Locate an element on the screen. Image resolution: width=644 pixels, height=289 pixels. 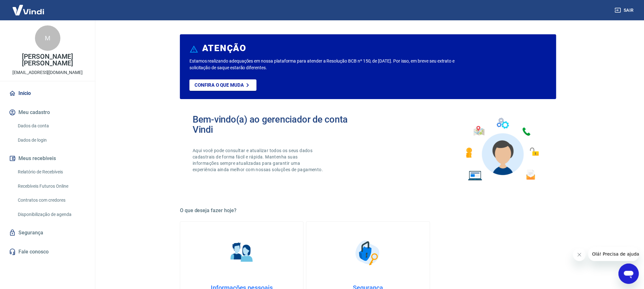
a: Dados da conta is located at coordinates (51, 125).